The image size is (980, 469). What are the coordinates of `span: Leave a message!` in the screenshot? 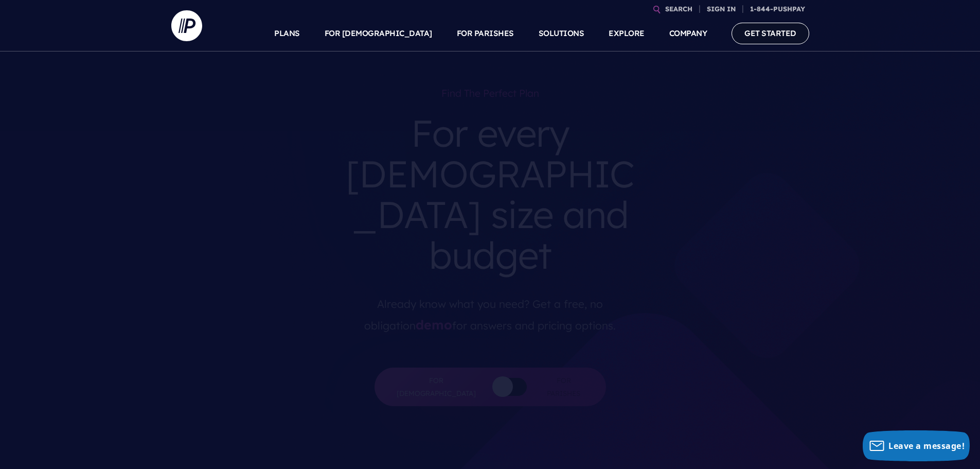 It's located at (927, 446).